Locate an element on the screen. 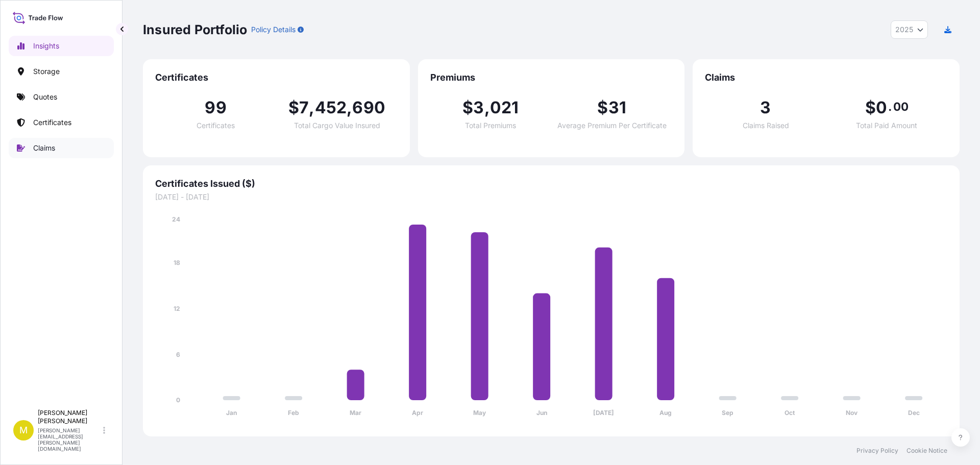 Image resolution: width=980 pixels, height=465 pixels. tspan: Aug is located at coordinates (665, 412).